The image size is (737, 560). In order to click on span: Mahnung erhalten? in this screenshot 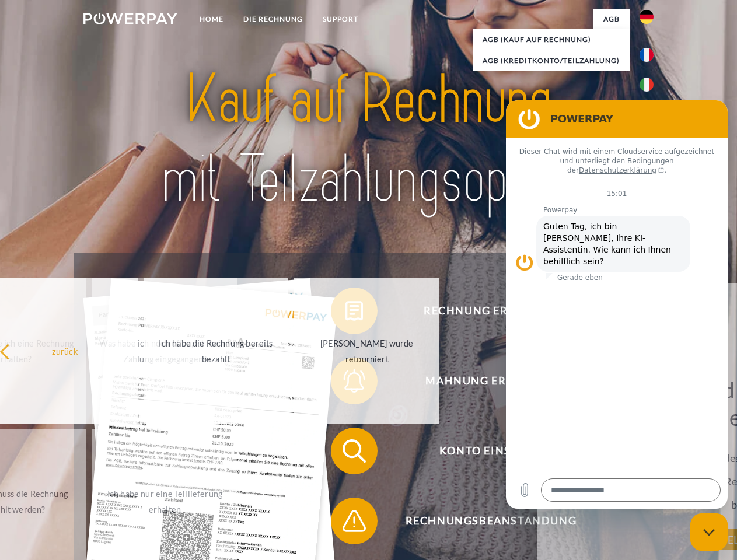, I will do `click(491, 381)`.